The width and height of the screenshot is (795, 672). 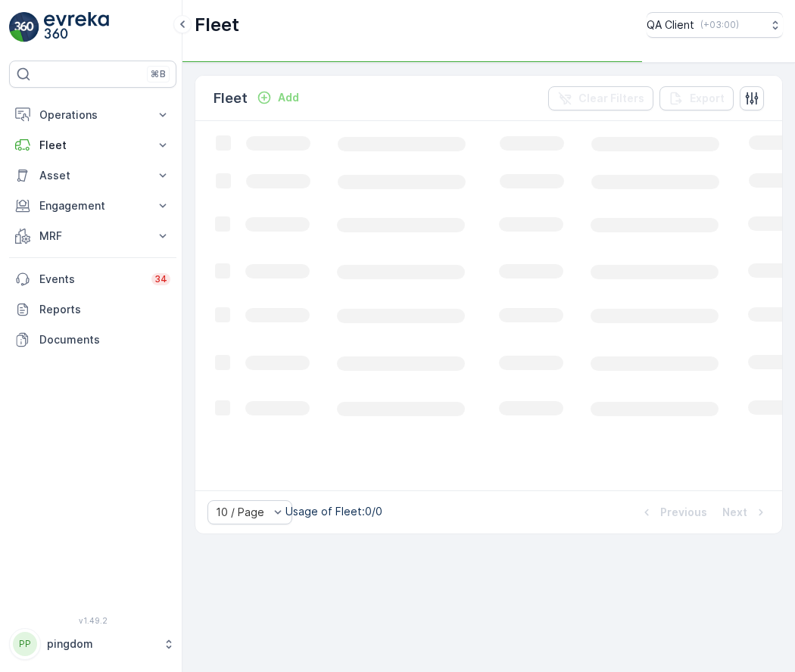 I want to click on button: Export, so click(x=697, y=98).